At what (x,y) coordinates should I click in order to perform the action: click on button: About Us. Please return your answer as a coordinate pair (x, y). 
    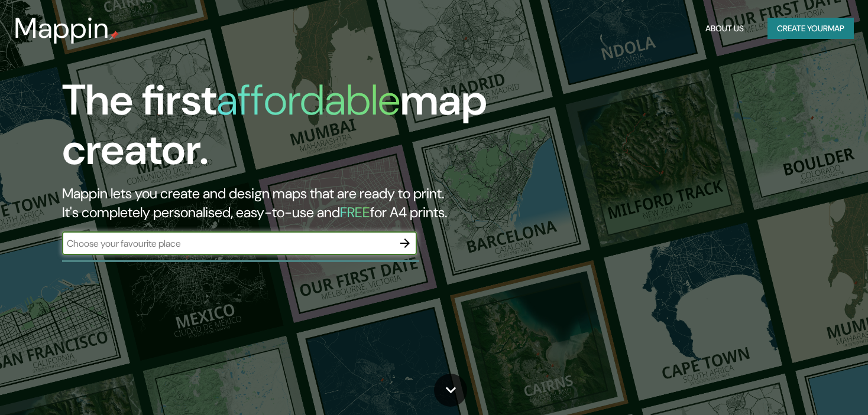
    Looking at the image, I should click on (724, 28).